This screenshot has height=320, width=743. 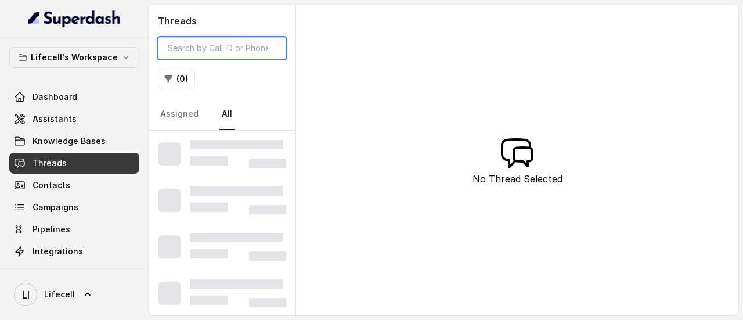 I want to click on span: Integrations, so click(x=57, y=251).